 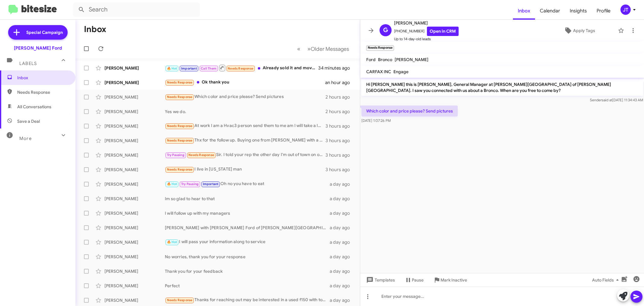 I want to click on button: Auto Fields, so click(x=607, y=280).